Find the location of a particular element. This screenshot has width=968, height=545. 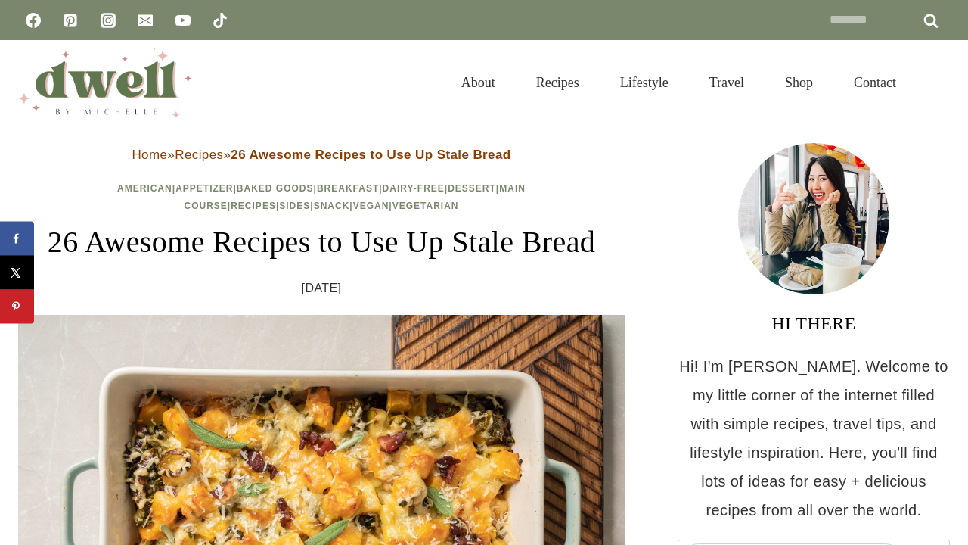

img: DWELL by michelle is located at coordinates (105, 82).